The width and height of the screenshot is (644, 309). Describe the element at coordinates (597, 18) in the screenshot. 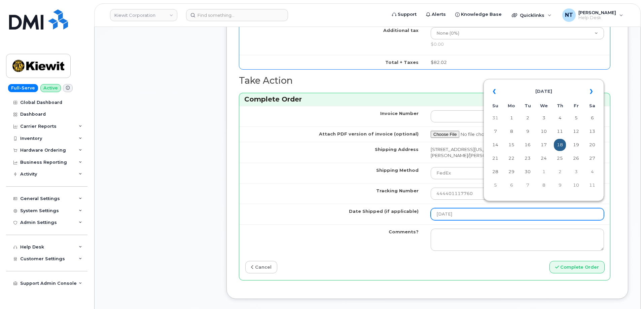

I see `span: Help Desk` at that location.